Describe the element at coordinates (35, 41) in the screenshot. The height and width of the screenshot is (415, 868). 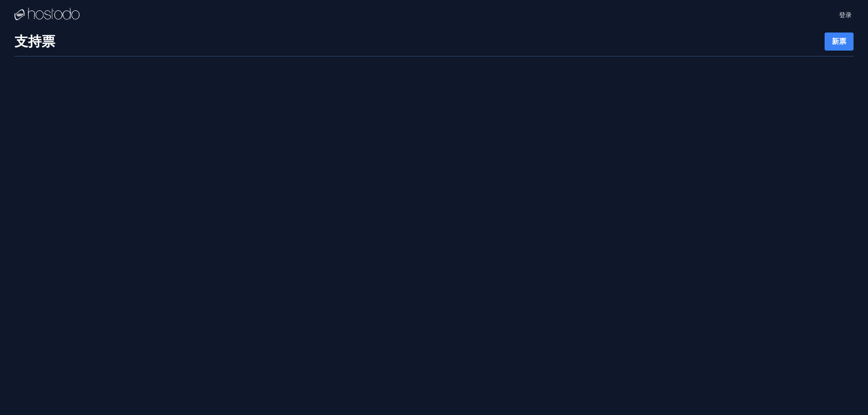
I see `font: 支持票` at that location.